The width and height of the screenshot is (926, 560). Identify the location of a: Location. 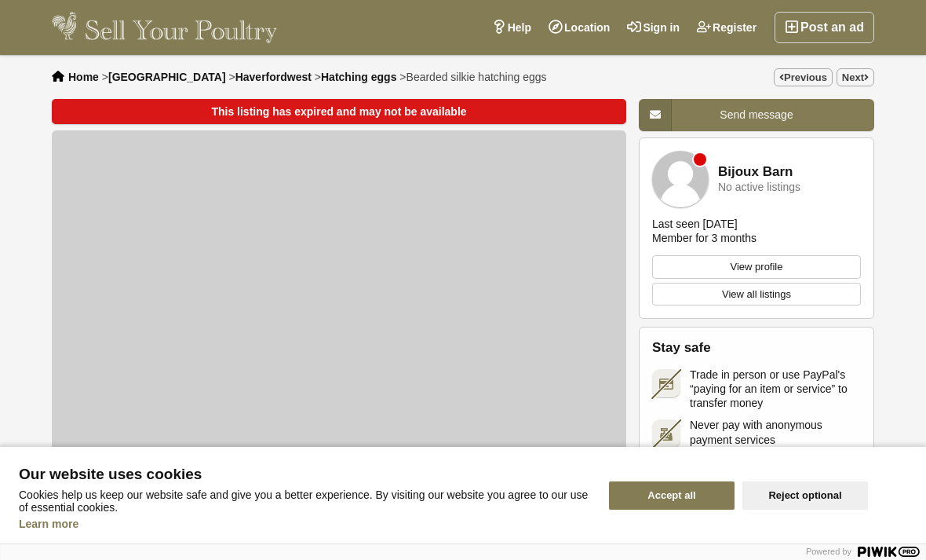
(579, 27).